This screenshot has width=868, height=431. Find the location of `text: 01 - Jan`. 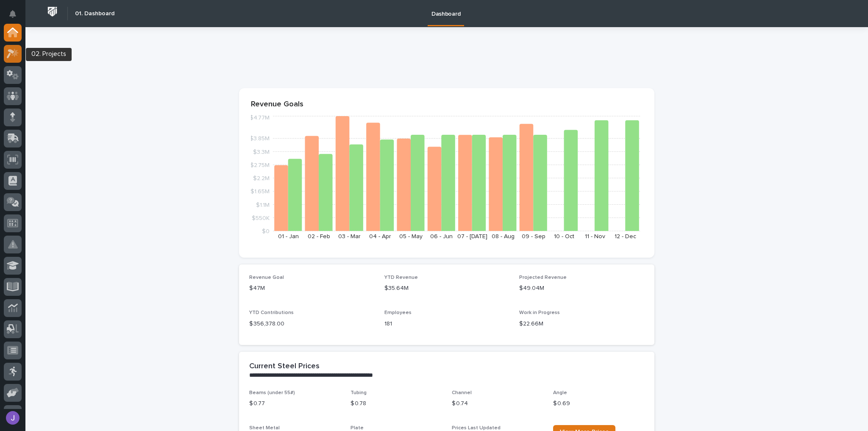

text: 01 - Jan is located at coordinates (288, 236).